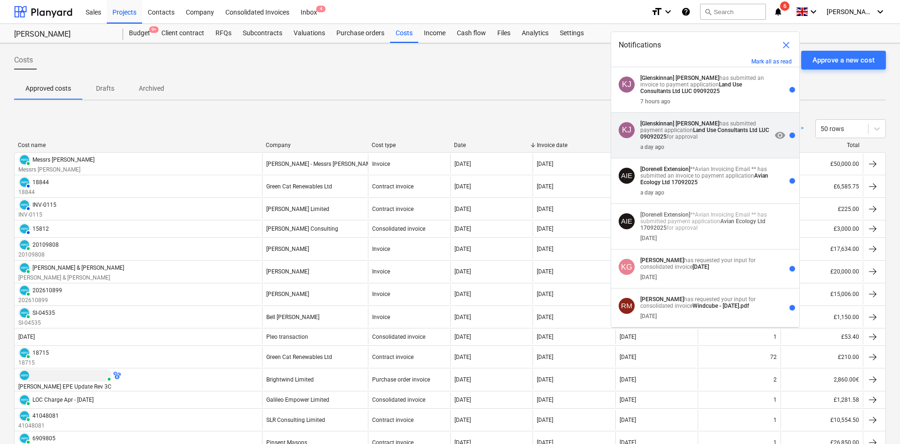 This screenshot has height=444, width=900. What do you see at coordinates (652, 193) in the screenshot?
I see `div: a day ago` at bounding box center [652, 193].